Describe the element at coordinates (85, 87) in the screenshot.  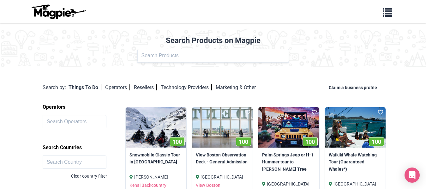
I see `a: Things To Do` at that location.